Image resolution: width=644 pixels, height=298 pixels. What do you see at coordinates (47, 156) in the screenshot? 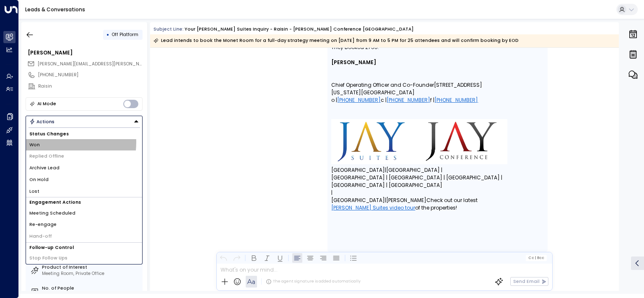
I see `span: Replied Offline` at bounding box center [47, 156].